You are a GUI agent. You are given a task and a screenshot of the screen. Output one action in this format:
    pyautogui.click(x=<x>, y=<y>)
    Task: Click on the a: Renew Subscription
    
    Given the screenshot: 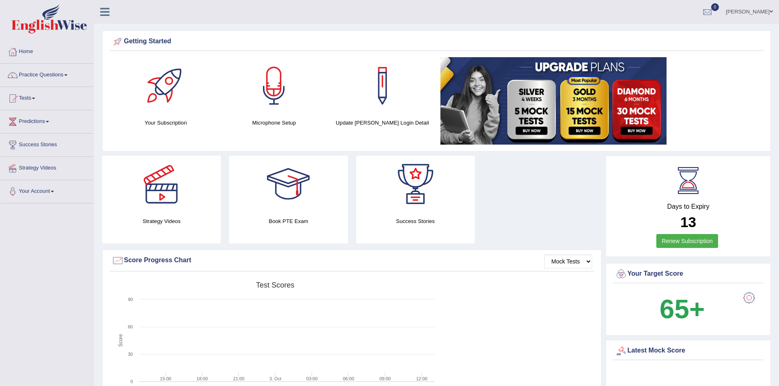 What is the action you would take?
    pyautogui.click(x=687, y=241)
    